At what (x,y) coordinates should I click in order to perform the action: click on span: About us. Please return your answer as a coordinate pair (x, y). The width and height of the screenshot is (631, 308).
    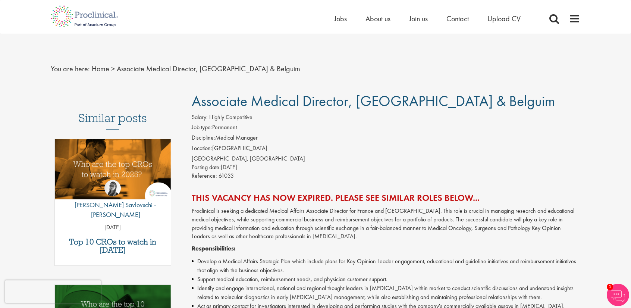
    Looking at the image, I should click on (378, 19).